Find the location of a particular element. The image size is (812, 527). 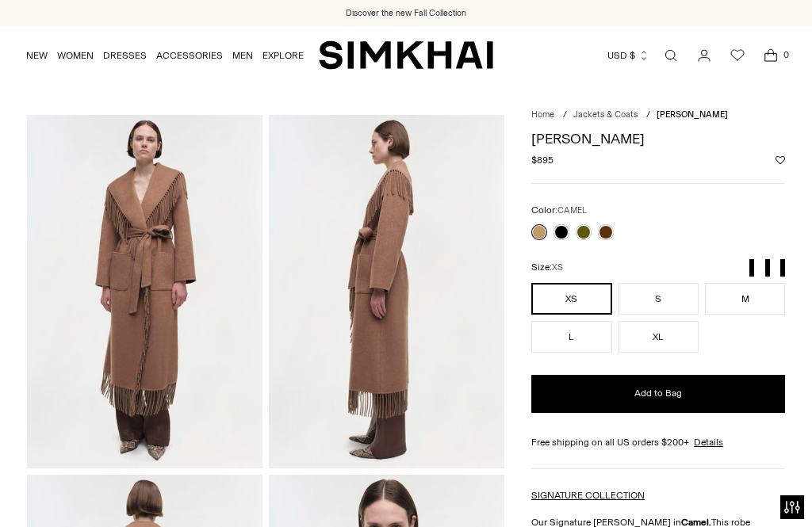

a: EXPLORE is located at coordinates (283, 55).